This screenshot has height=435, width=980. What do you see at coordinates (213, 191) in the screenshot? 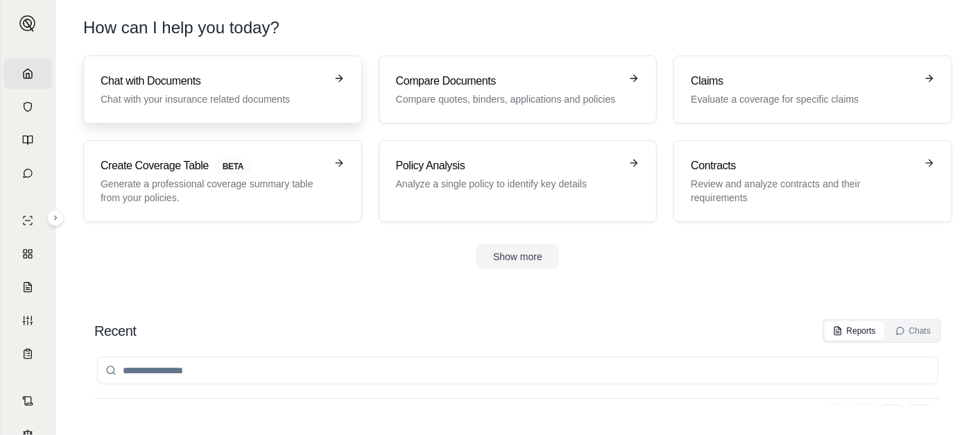
I see `p: Generate a professional coverage summary table from your policies.` at bounding box center [213, 191].